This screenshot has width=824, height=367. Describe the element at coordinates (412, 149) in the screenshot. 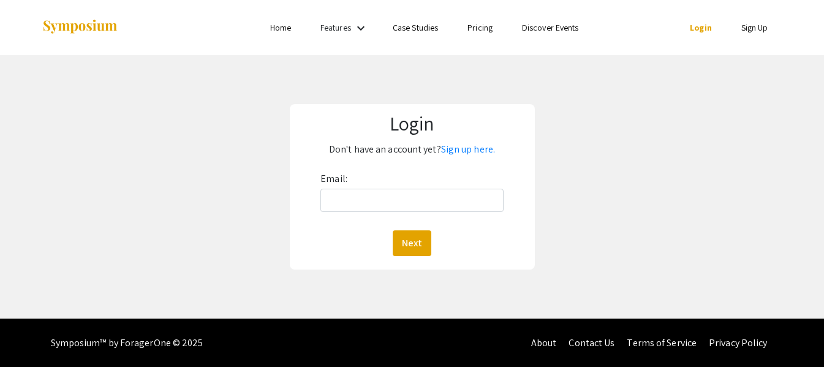

I see `p: Don't have an account yet?` at that location.